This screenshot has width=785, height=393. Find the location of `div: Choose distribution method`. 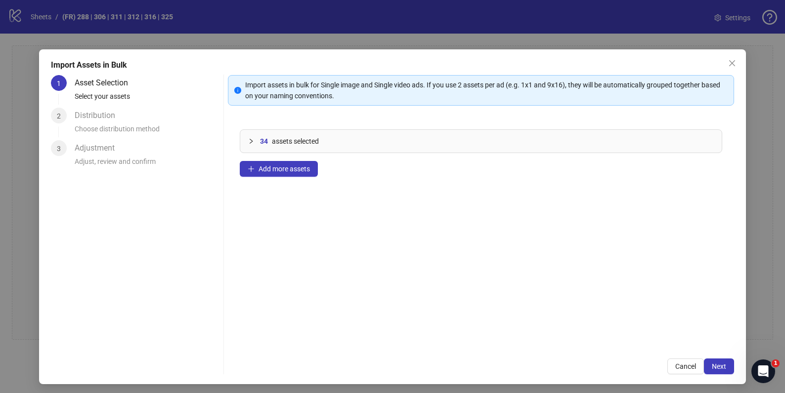

div: Choose distribution method is located at coordinates (147, 132).